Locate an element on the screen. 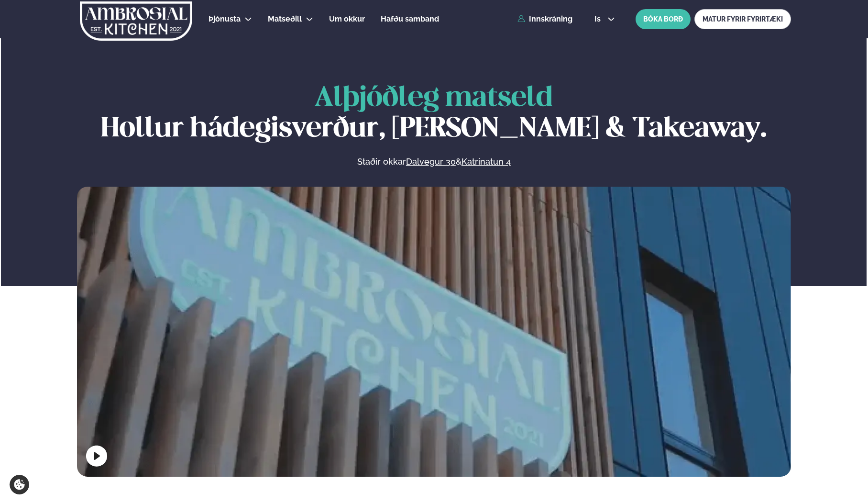  a: Innskráning is located at coordinates (544, 19).